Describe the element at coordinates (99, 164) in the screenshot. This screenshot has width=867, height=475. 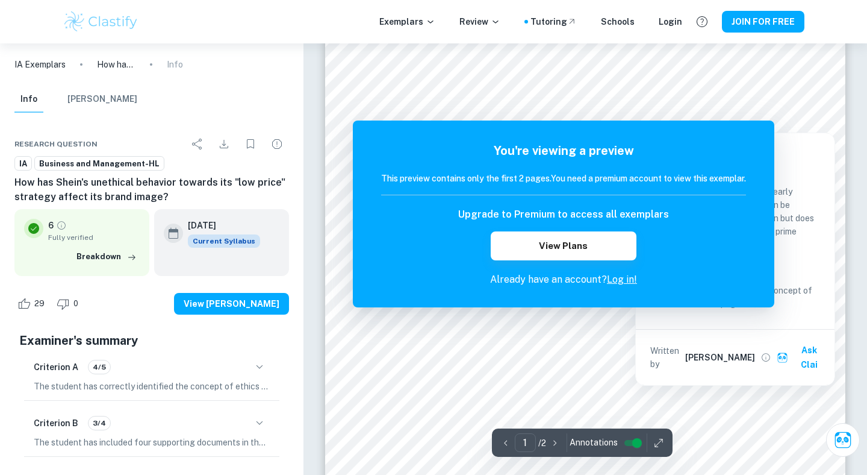
I see `span: Business and Management-HL` at that location.